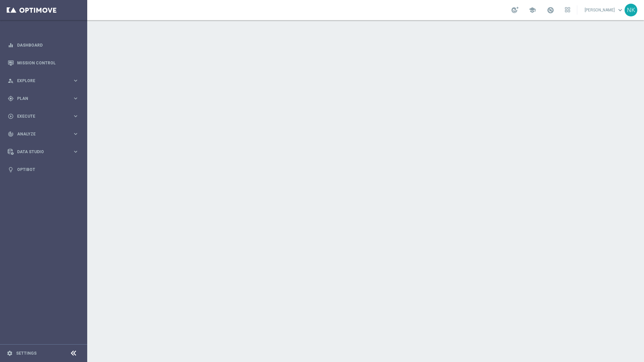 This screenshot has height=362, width=644. I want to click on span: Explore, so click(45, 81).